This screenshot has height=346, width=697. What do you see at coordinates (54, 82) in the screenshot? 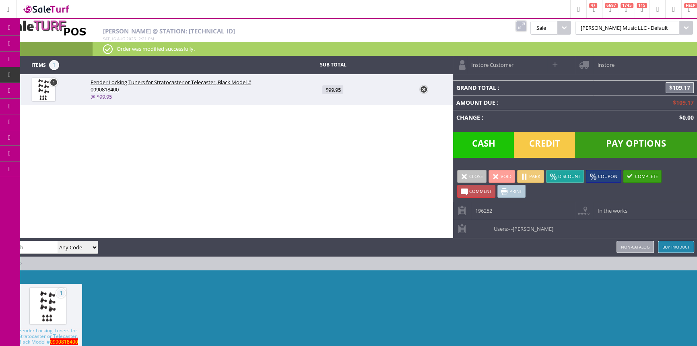
I see `a: 1` at bounding box center [54, 82].